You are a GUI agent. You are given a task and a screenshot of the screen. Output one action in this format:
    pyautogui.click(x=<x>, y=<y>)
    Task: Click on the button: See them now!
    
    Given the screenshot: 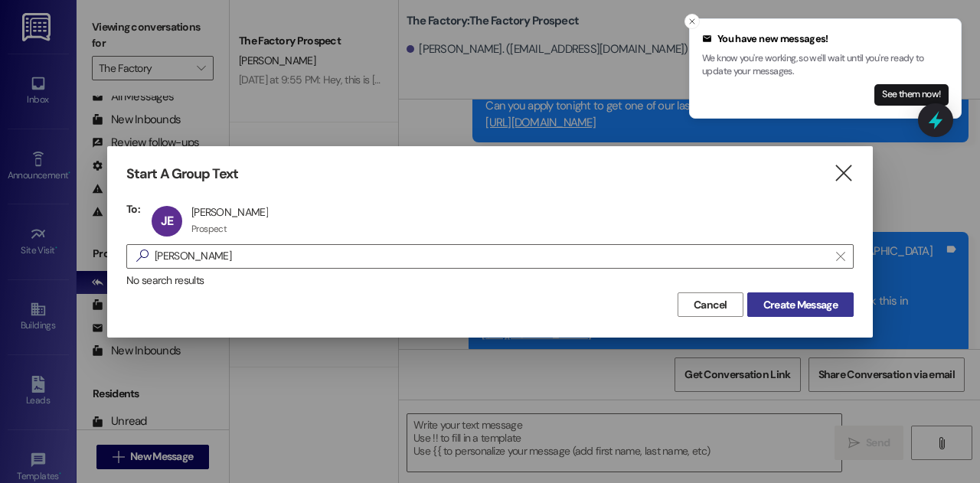 What is the action you would take?
    pyautogui.click(x=911, y=95)
    